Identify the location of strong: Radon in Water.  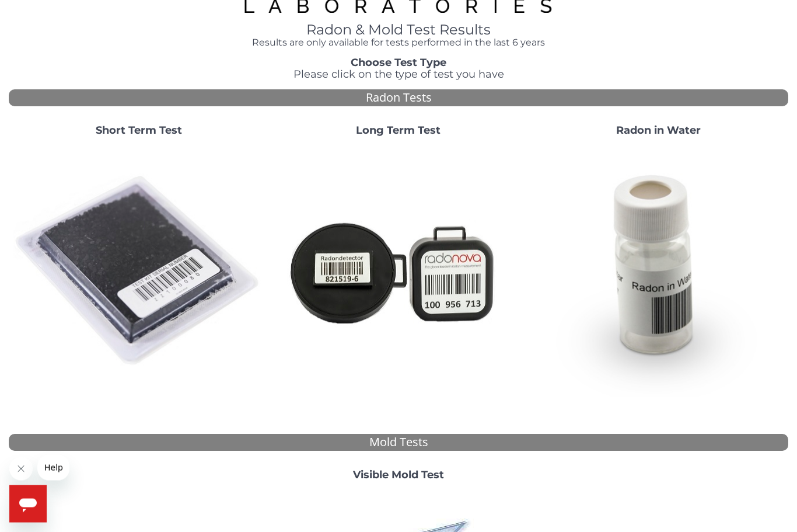
(659, 130).